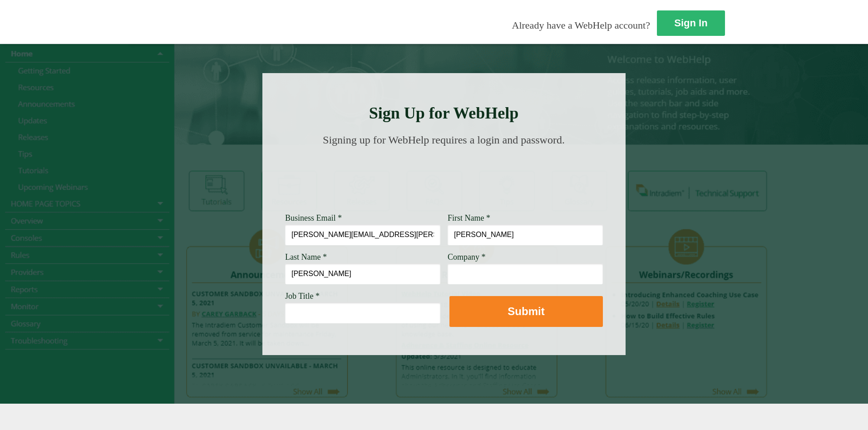  Describe the element at coordinates (444, 178) in the screenshot. I see `img: Need Credentials? Sign up below. Have Credentials? Use the sign-in button.` at that location.